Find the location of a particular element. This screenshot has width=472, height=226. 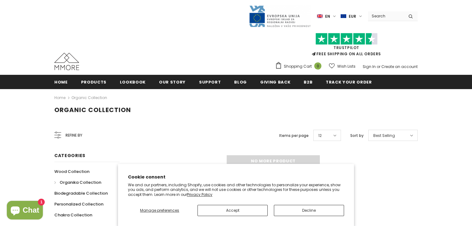

img: Javni Razpis is located at coordinates (280, 16).